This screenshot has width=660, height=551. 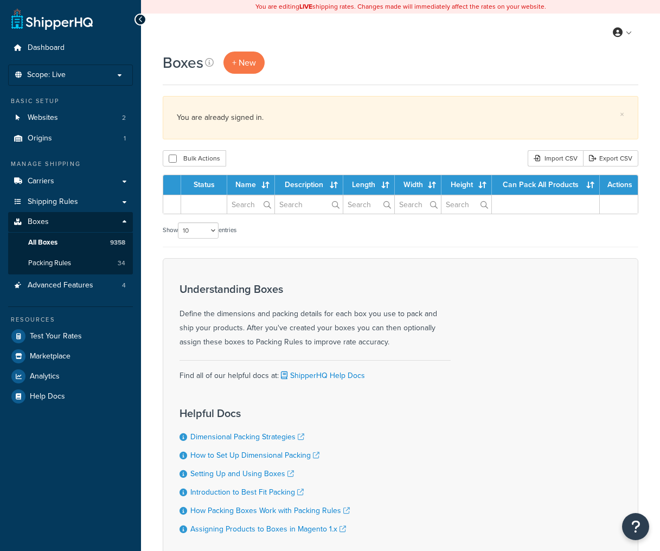 What do you see at coordinates (545, 185) in the screenshot?
I see `th: Can Pack All Products` at bounding box center [545, 185].